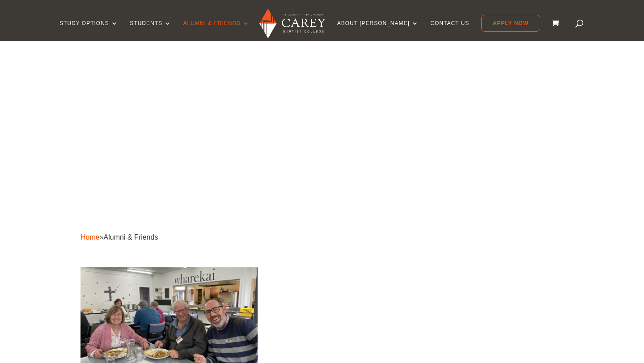 Image resolution: width=644 pixels, height=363 pixels. I want to click on a: Home, so click(90, 237).